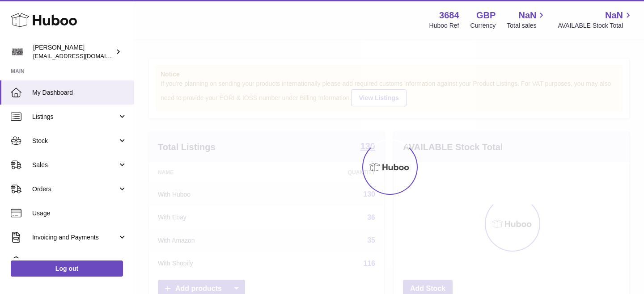 This screenshot has height=294, width=644. What do you see at coordinates (75, 165) in the screenshot?
I see `span: Sales` at bounding box center [75, 165].